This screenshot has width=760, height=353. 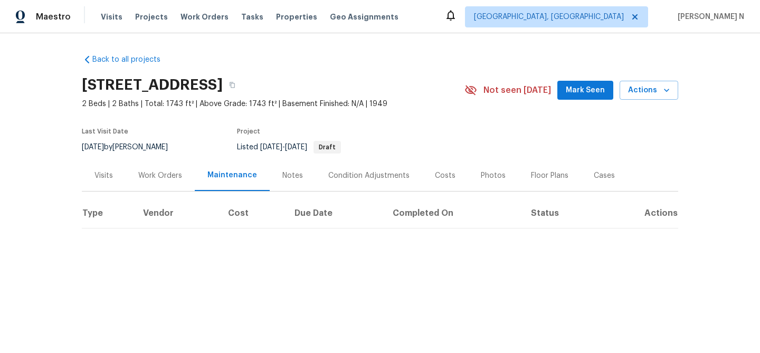 I want to click on div: Photos, so click(x=493, y=176).